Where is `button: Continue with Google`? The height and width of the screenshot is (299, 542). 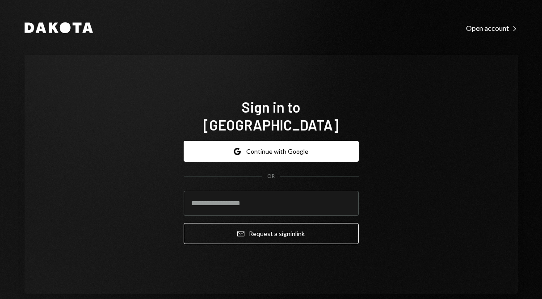 button: Continue with Google is located at coordinates (271, 151).